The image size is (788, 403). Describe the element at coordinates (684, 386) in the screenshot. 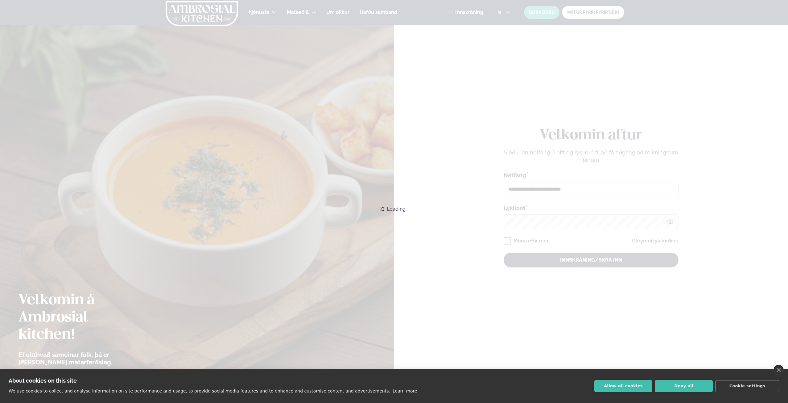

I see `button: Deny all` at that location.